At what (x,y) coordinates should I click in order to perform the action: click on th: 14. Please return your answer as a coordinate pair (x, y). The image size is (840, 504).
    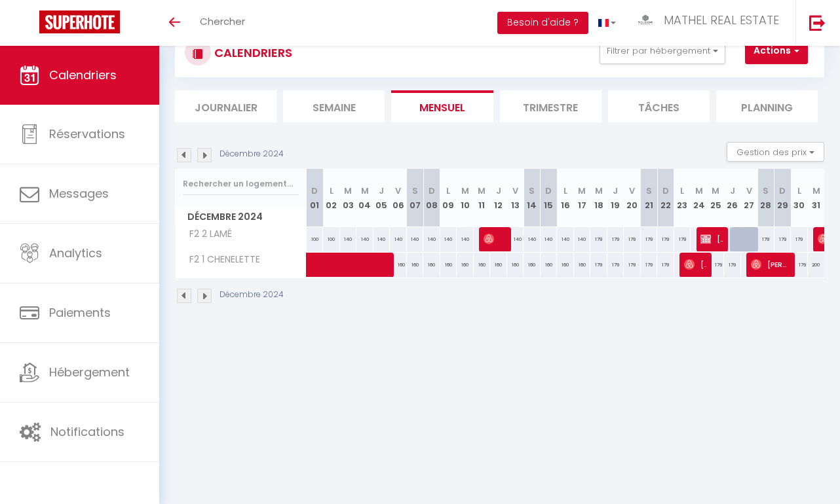
    Looking at the image, I should click on (532, 198).